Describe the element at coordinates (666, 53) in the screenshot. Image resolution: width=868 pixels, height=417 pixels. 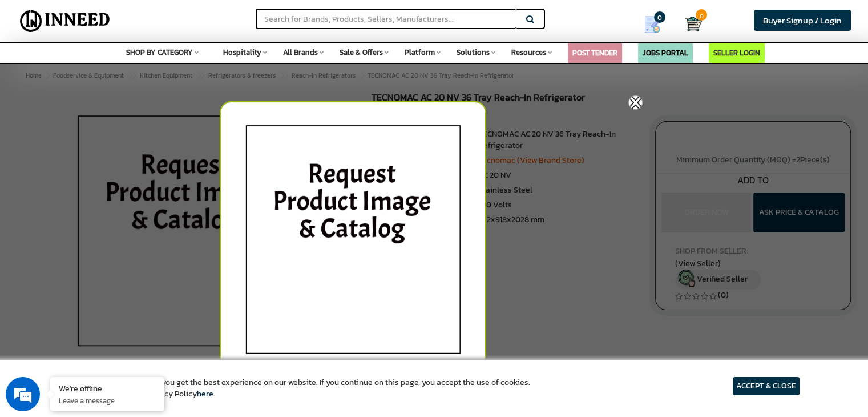
I see `a: JOBS PORTAL` at that location.